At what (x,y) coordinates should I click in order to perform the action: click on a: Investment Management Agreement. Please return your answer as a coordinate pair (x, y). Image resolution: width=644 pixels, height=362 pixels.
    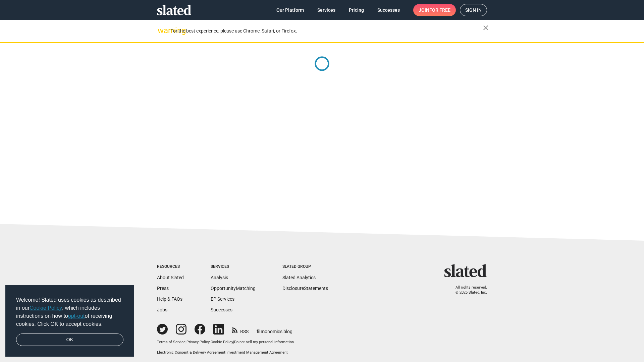
    Looking at the image, I should click on (257, 352).